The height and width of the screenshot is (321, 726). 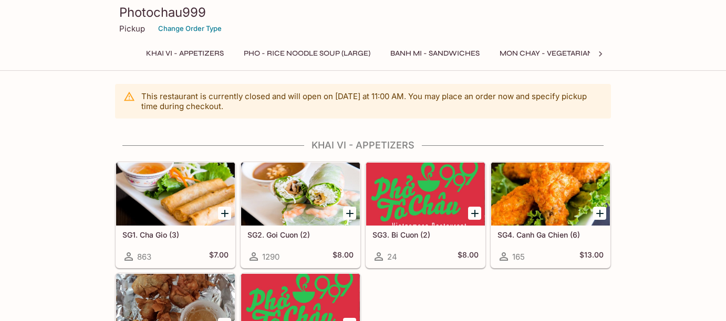 What do you see at coordinates (518, 257) in the screenshot?
I see `span: 165` at bounding box center [518, 257].